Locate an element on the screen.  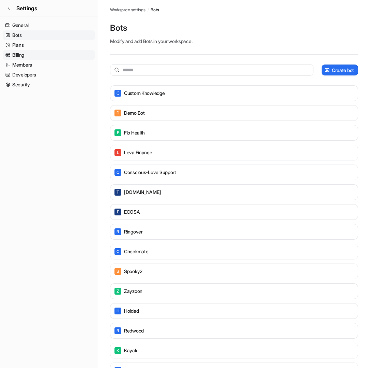
span: L is located at coordinates (118, 152).